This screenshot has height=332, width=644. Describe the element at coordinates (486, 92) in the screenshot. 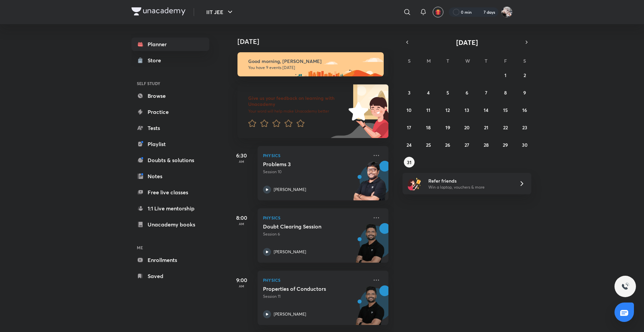

I see `abbr: August 7, 2025` at that location.